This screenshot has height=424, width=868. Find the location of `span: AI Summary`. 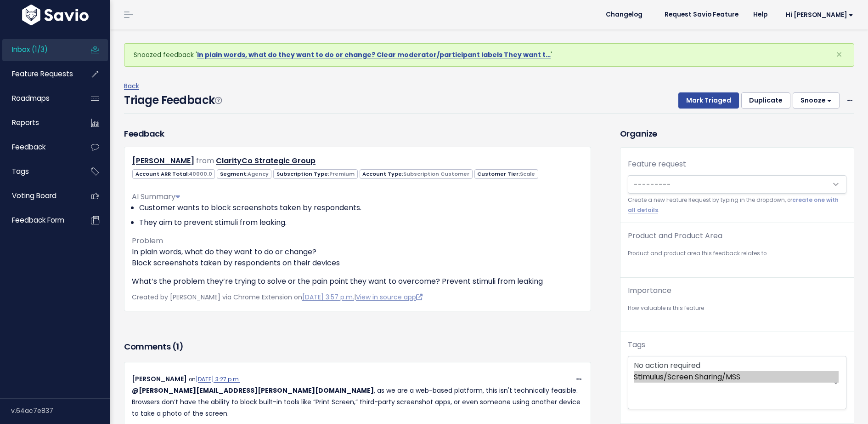

span: AI Summary is located at coordinates (156, 197).